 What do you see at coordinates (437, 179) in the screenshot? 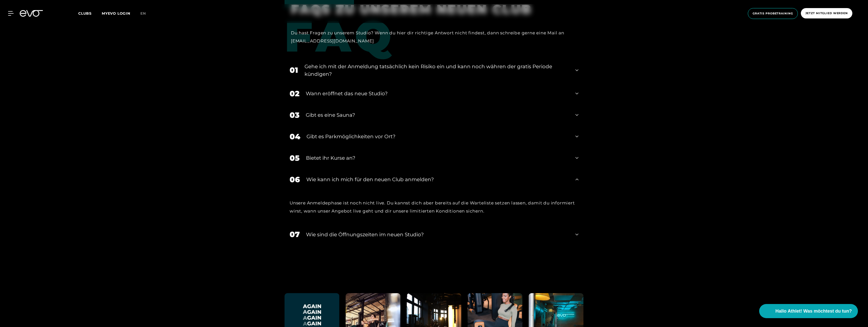
I see `div: Wie kann ich mich für den neuen Club anmelden?` at bounding box center [437, 179].